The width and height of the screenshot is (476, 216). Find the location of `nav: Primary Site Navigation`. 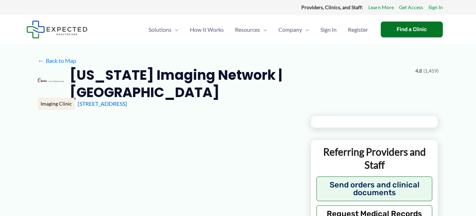

nav: Primary Site Navigation is located at coordinates (258, 30).